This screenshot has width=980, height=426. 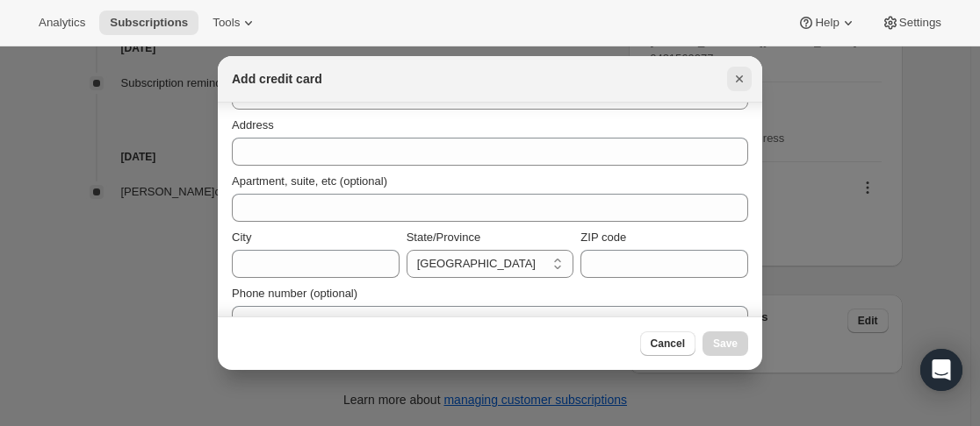 I want to click on button: Close, so click(x=739, y=79).